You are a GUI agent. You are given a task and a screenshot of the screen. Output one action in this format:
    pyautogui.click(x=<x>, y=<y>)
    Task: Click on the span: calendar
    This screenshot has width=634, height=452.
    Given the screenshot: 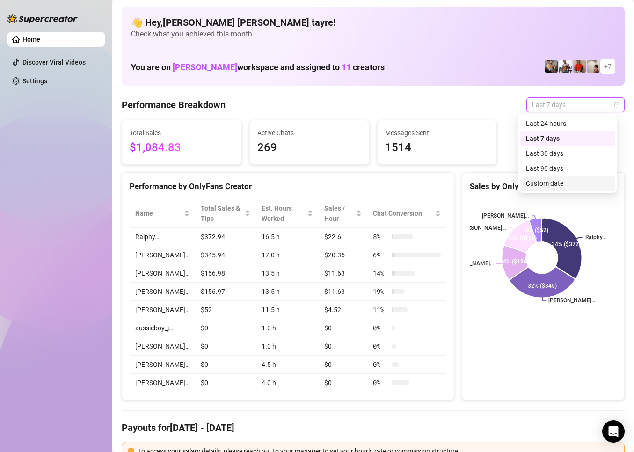 What is the action you would take?
    pyautogui.click(x=617, y=105)
    